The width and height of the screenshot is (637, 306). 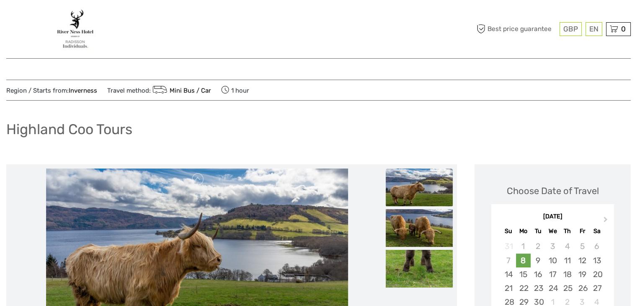 What do you see at coordinates (537, 274) in the screenshot?
I see `div: Choose Tuesday, September 16th, 2025` at bounding box center [537, 274].